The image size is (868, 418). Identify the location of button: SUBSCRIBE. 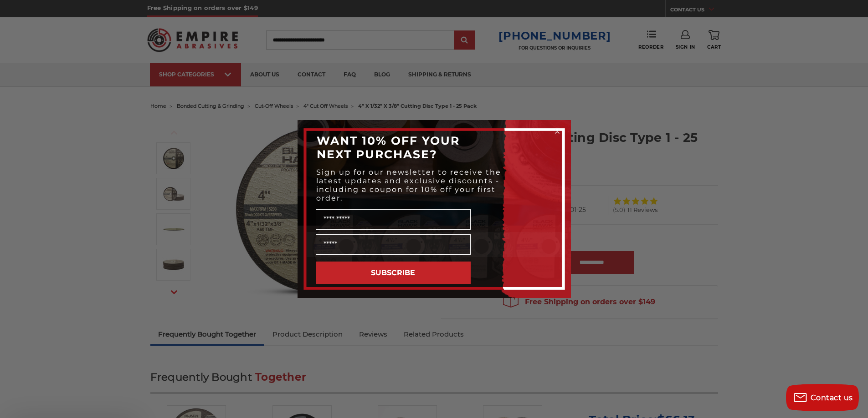
(393, 273).